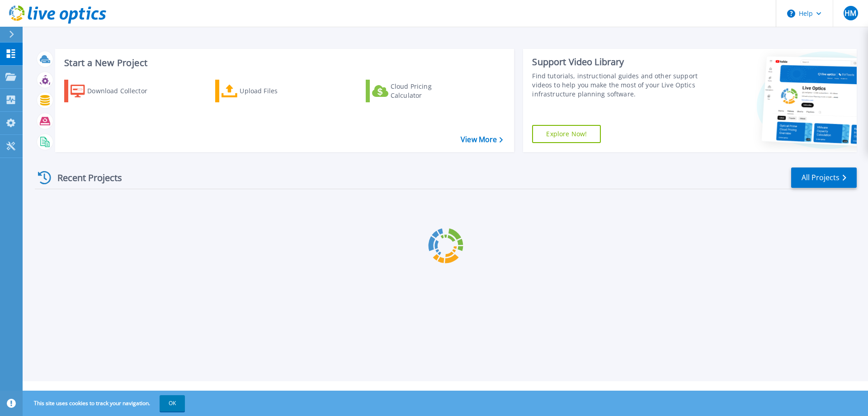  I want to click on div: Cloud Pricing Calculator, so click(427, 91).